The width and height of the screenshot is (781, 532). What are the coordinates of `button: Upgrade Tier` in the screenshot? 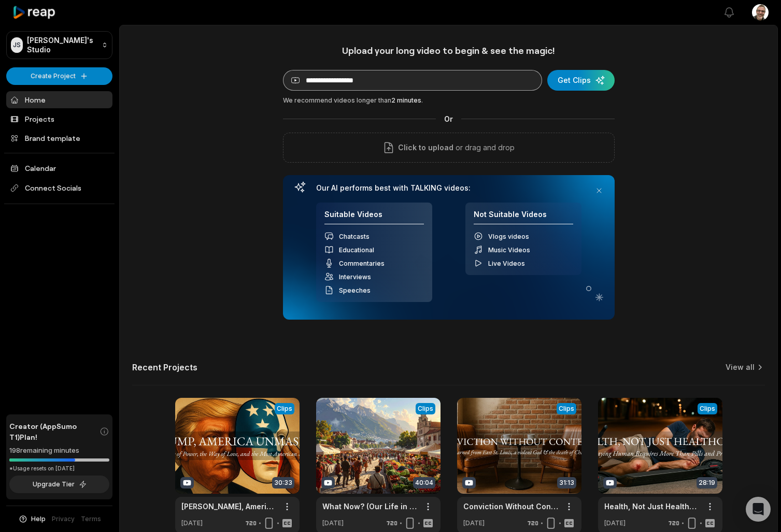 It's located at (59, 484).